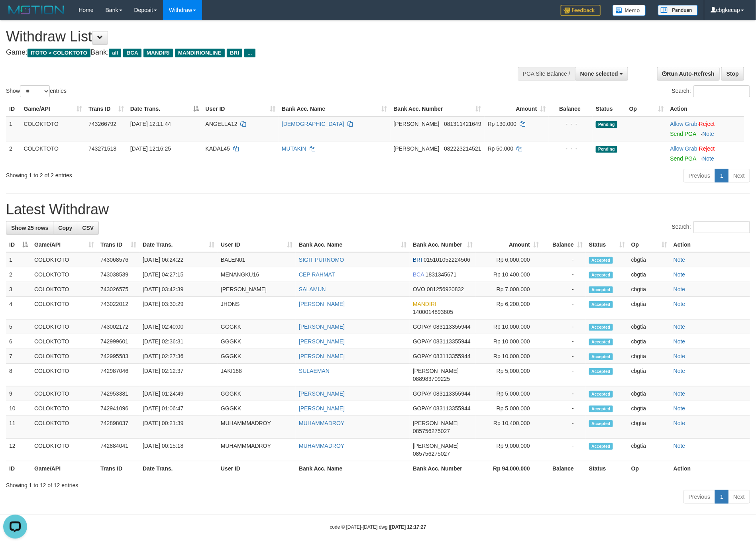  Describe the element at coordinates (321, 260) in the screenshot. I see `a: SIGIT PURNOMO` at that location.